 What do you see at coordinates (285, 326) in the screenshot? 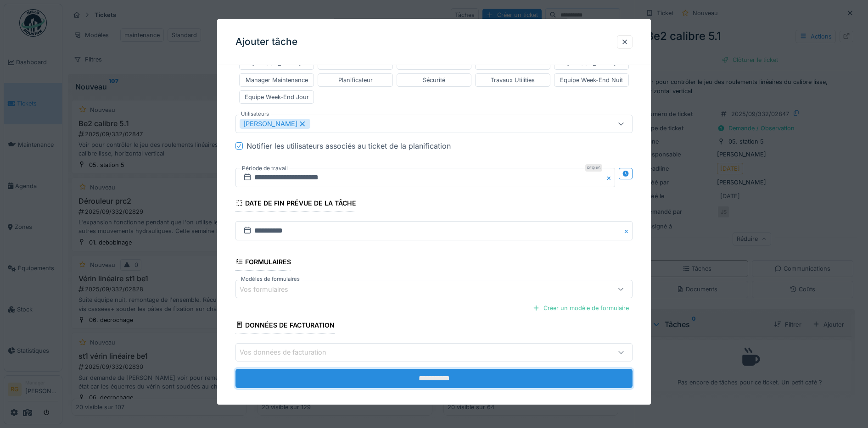
I see `div: Données de facturation` at bounding box center [285, 326].